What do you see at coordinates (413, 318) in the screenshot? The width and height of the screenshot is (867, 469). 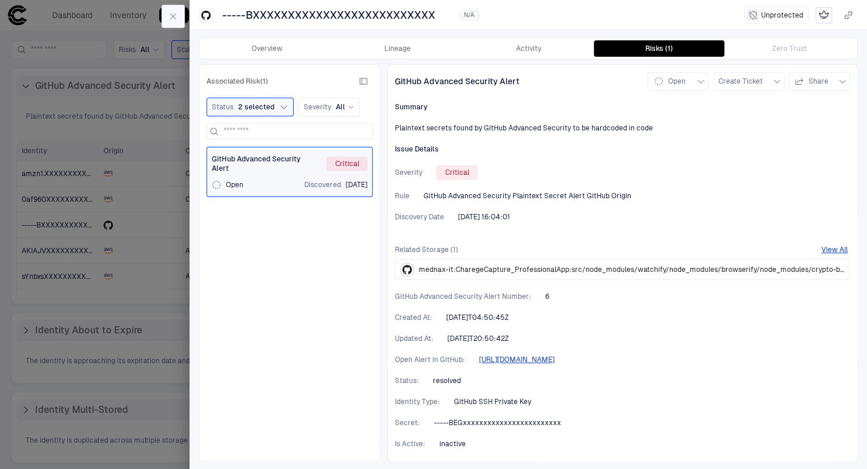 I see `span: Created At :` at bounding box center [413, 318].